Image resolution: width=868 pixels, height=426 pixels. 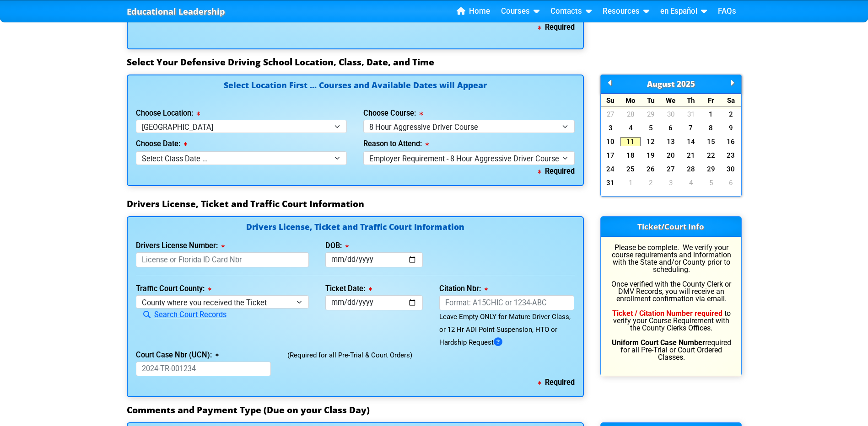 I want to click on a: 8, so click(x=711, y=128).